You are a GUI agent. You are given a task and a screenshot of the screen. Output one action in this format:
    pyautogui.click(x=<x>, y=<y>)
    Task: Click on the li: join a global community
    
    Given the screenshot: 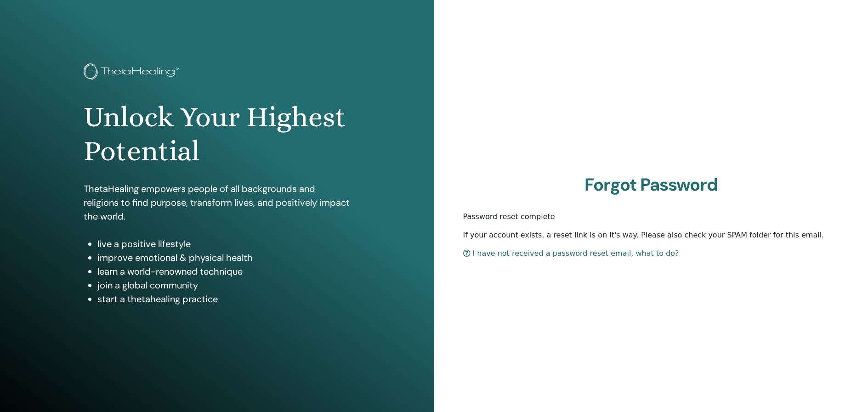 What is the action you would take?
    pyautogui.click(x=224, y=285)
    